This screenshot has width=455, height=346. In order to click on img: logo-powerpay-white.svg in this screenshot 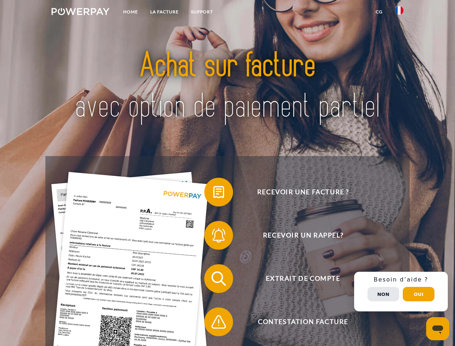, I will do `click(80, 12)`.